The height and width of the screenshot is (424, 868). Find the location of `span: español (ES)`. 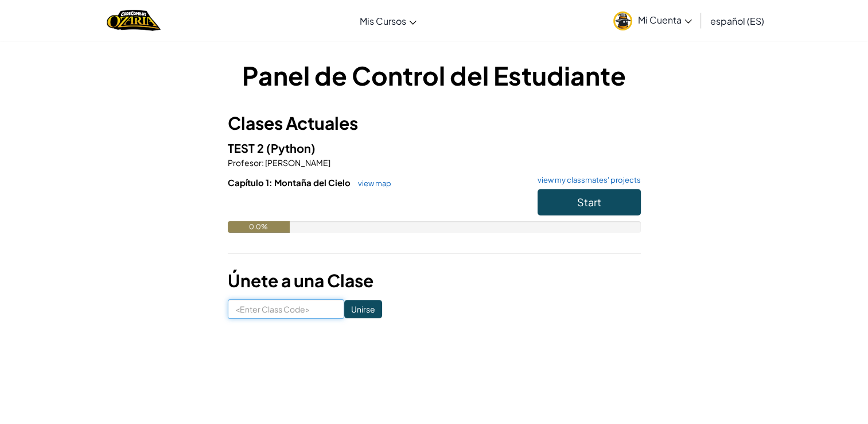

span: español (ES) is located at coordinates (737, 21).